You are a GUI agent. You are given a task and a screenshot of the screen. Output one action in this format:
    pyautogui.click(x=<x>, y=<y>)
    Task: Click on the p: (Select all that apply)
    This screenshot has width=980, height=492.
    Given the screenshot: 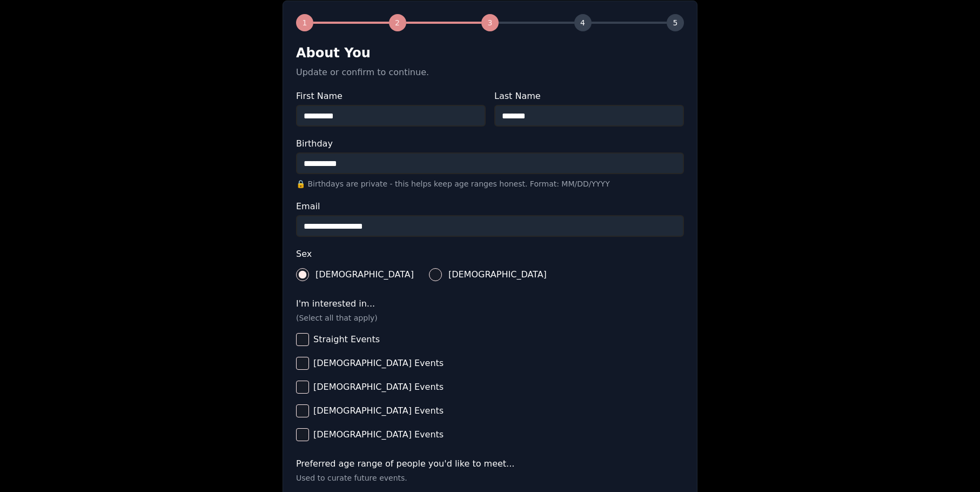 What is the action you would take?
    pyautogui.click(x=490, y=318)
    